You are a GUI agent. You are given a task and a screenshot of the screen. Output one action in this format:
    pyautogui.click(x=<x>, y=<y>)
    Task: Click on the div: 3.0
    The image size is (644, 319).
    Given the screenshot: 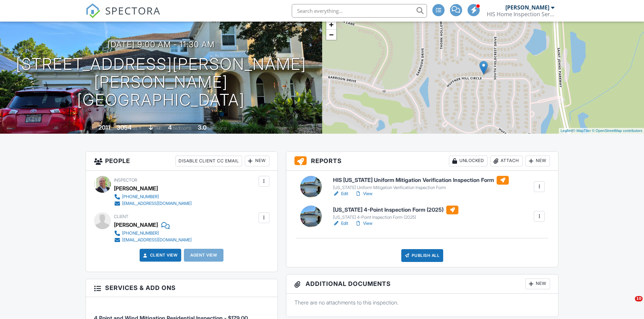 What is the action you would take?
    pyautogui.click(x=203, y=127)
    